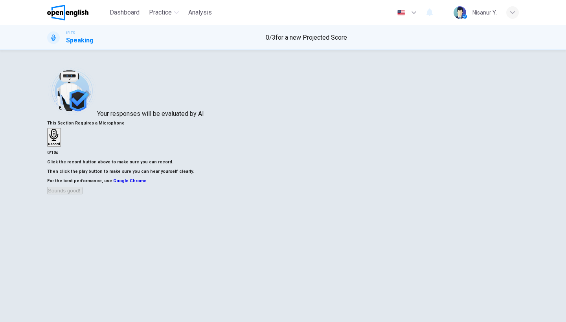 This screenshot has height=322, width=566. I want to click on h6: Record, so click(54, 144).